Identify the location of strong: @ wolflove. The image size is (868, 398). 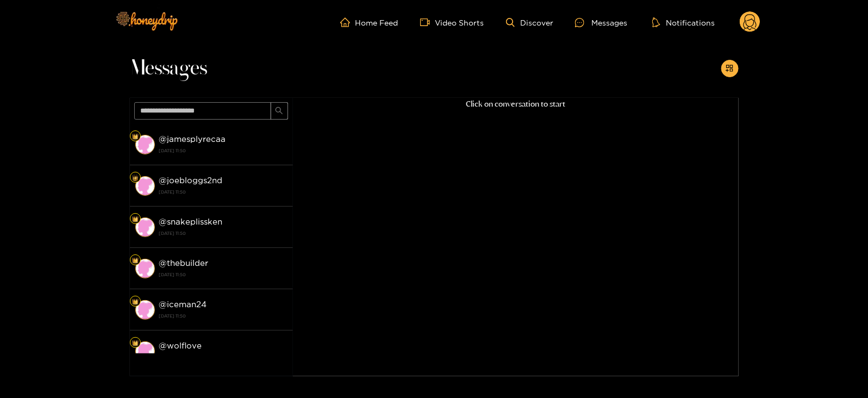
(181, 345).